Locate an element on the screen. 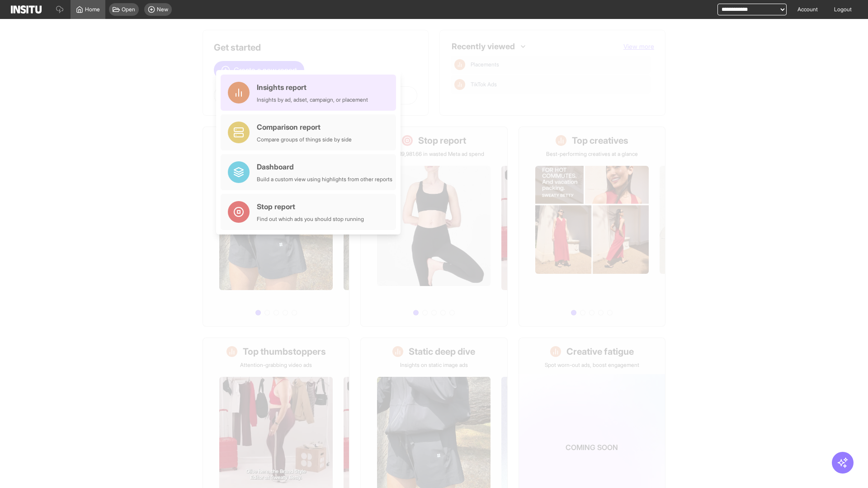 This screenshot has width=868, height=488. span: Home is located at coordinates (92, 9).